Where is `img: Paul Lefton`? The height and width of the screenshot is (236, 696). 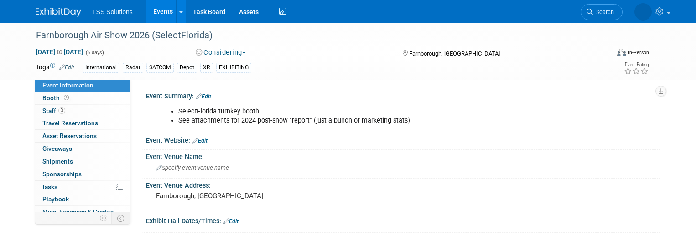
img: Paul Lefton is located at coordinates (644, 12).